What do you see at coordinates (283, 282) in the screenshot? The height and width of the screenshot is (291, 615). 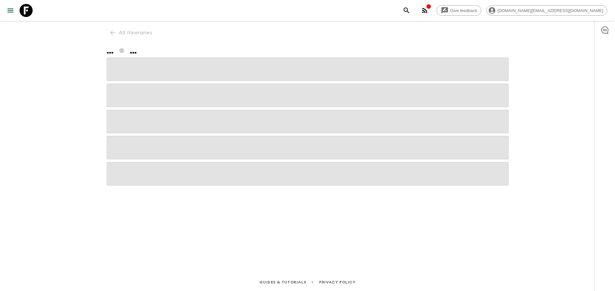 I see `a: Guides & Tutorials` at bounding box center [283, 282].